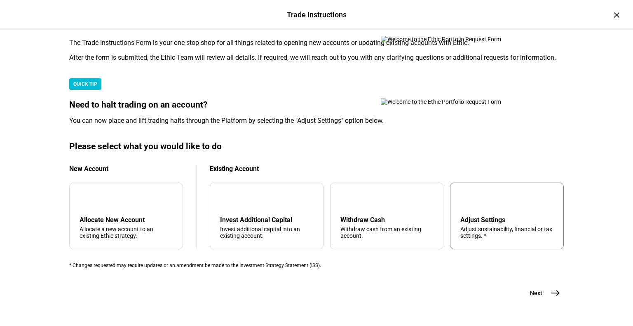 The image size is (633, 326). What do you see at coordinates (126, 232) in the screenshot?
I see `div: Allocate a new account to an existing Ethic strategy.` at bounding box center [126, 232].